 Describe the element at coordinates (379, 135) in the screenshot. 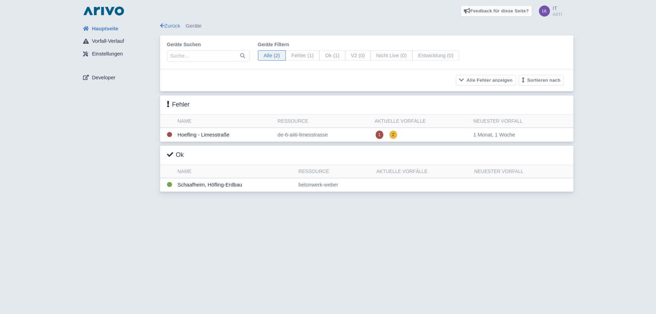

I see `span: 1` at that location.